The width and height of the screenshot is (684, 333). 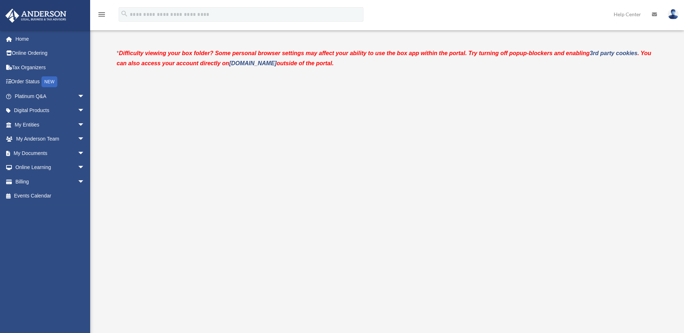 I want to click on a: My Entitiesarrow_drop_down, so click(x=50, y=125).